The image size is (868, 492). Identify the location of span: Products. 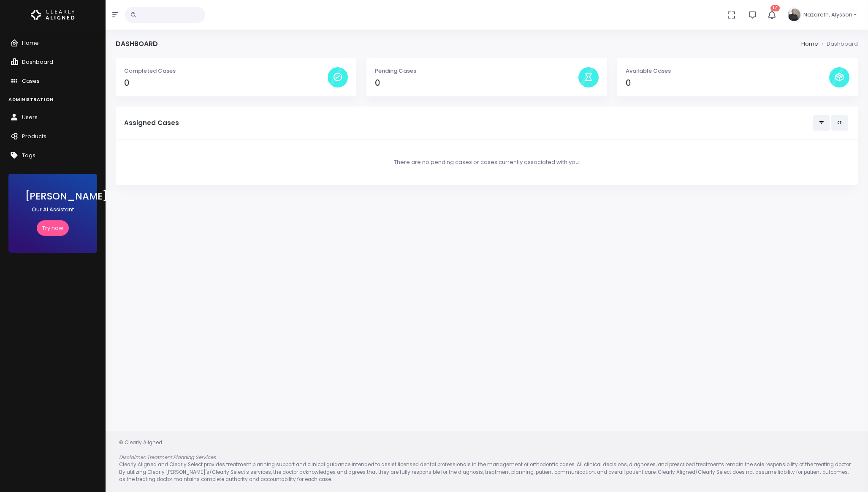
(34, 136).